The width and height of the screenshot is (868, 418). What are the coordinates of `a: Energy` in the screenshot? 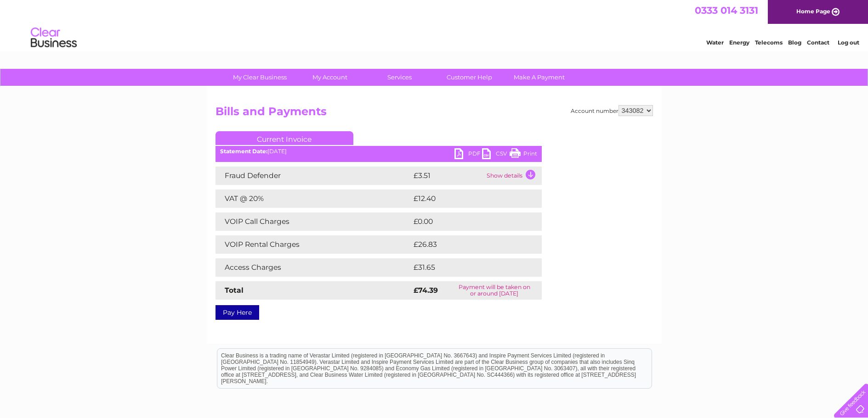 It's located at (739, 42).